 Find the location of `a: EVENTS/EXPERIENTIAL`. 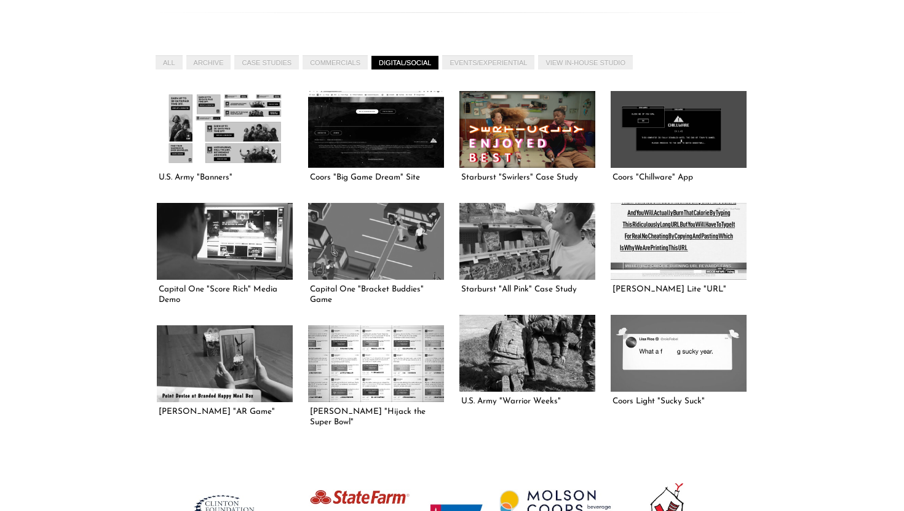

a: EVENTS/EXPERIENTIAL is located at coordinates (488, 62).